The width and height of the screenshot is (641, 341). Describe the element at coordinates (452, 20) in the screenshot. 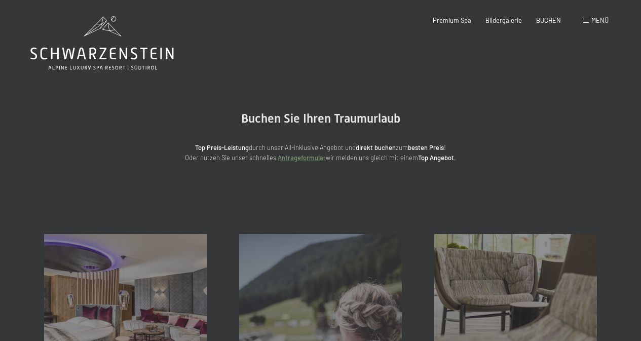

I see `a: Premium Spa` at that location.